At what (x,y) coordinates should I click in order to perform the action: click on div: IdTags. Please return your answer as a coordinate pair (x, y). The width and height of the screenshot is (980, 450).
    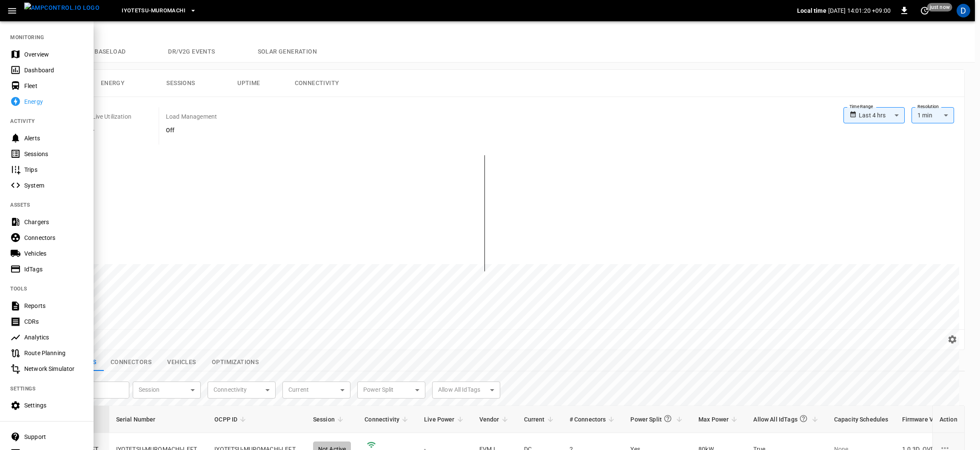
    Looking at the image, I should click on (54, 269).